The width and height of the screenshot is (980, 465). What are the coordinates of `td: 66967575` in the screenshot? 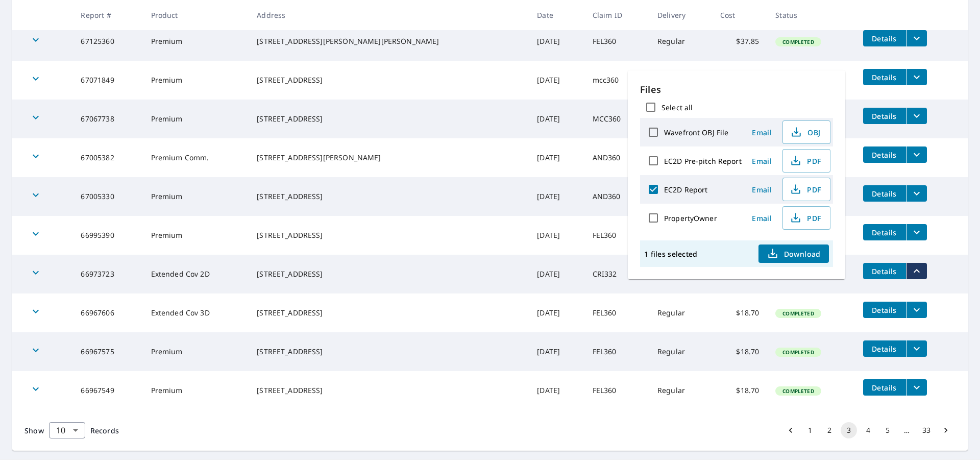 It's located at (107, 352).